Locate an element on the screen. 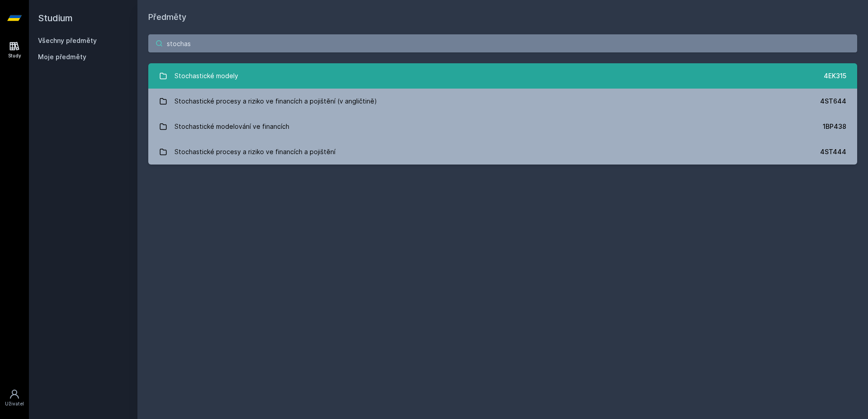  input: Název nebo ident předmětu… is located at coordinates (502, 44).